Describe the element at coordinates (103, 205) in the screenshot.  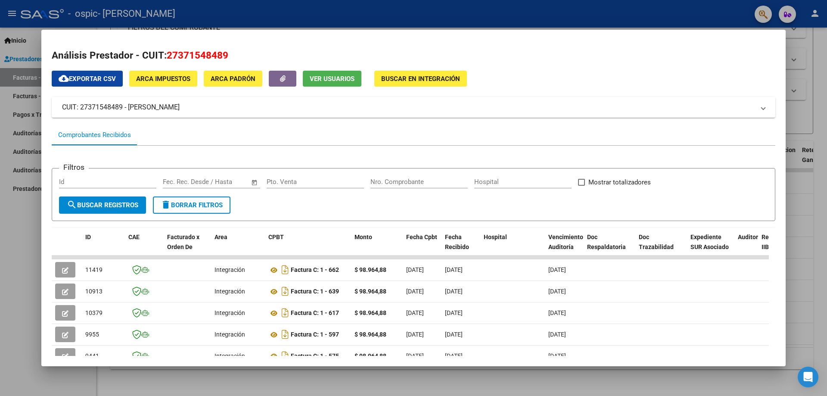
I see `span: Buscar Registros` at that location.